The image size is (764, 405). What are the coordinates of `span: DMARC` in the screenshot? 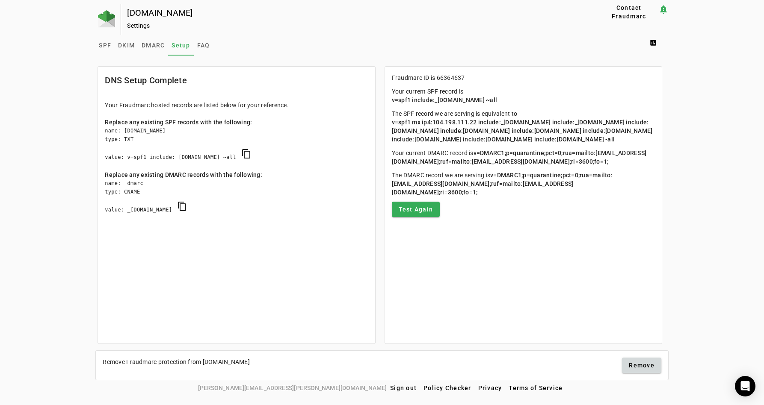 It's located at (153, 45).